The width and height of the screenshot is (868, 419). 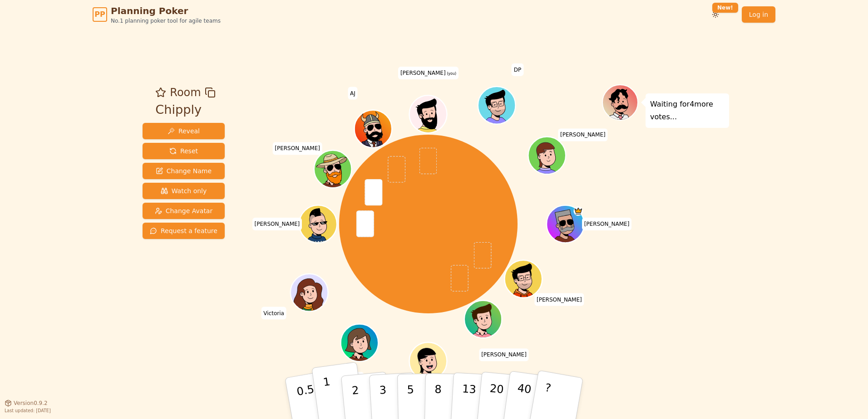 What do you see at coordinates (99, 14) in the screenshot?
I see `span: PP` at bounding box center [99, 14].